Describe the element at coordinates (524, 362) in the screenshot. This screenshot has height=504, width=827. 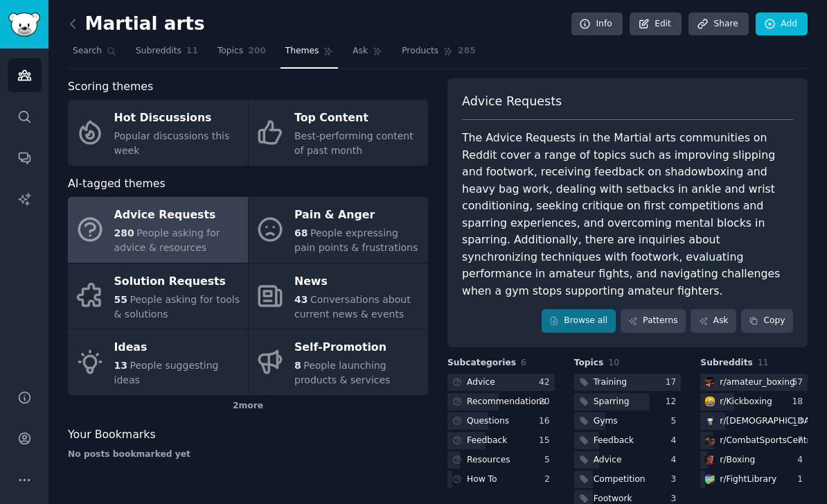
I see `span: 6` at that location.